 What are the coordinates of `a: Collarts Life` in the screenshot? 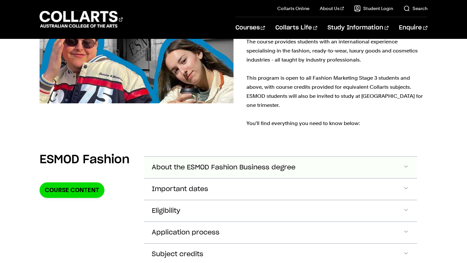 It's located at (296, 28).